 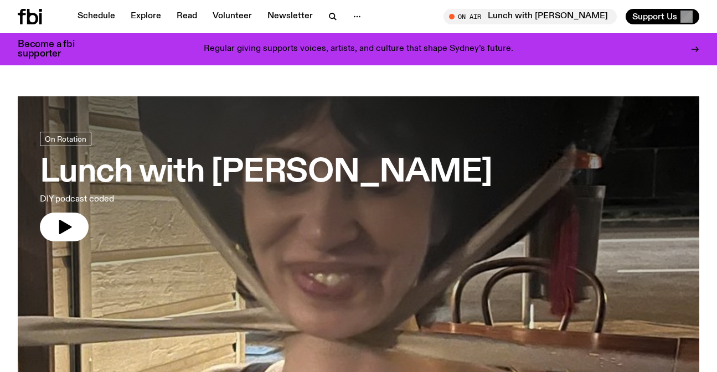 I want to click on a: Explore, so click(x=146, y=17).